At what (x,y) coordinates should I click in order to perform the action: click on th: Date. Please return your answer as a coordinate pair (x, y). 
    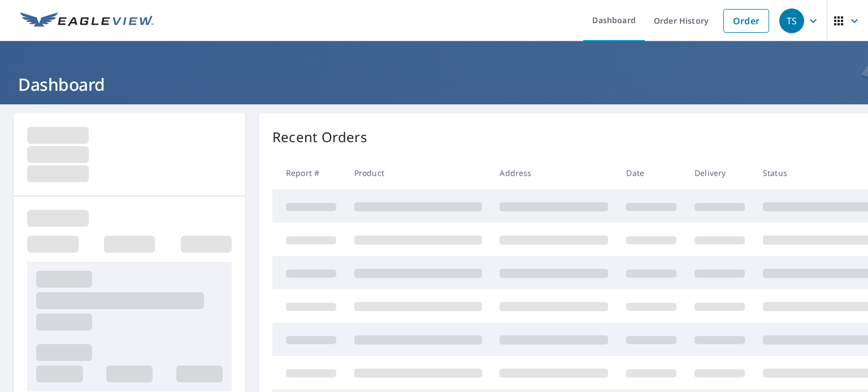
    Looking at the image, I should click on (651, 173).